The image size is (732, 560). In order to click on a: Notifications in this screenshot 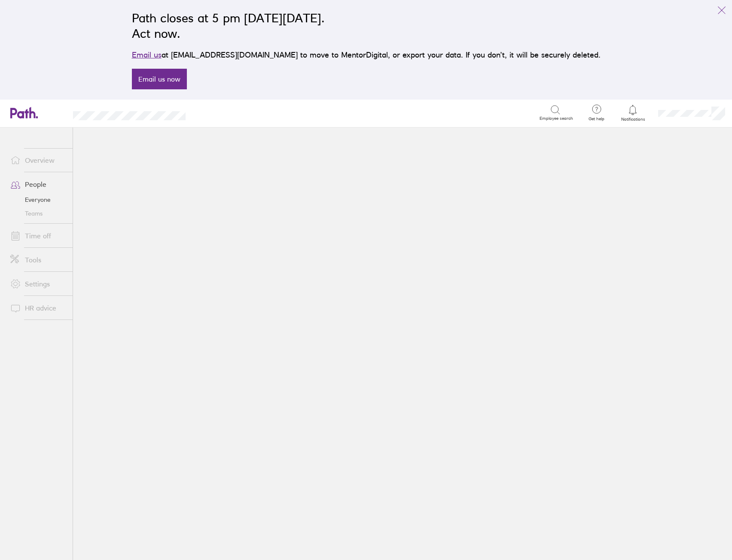, I will do `click(633, 113)`.